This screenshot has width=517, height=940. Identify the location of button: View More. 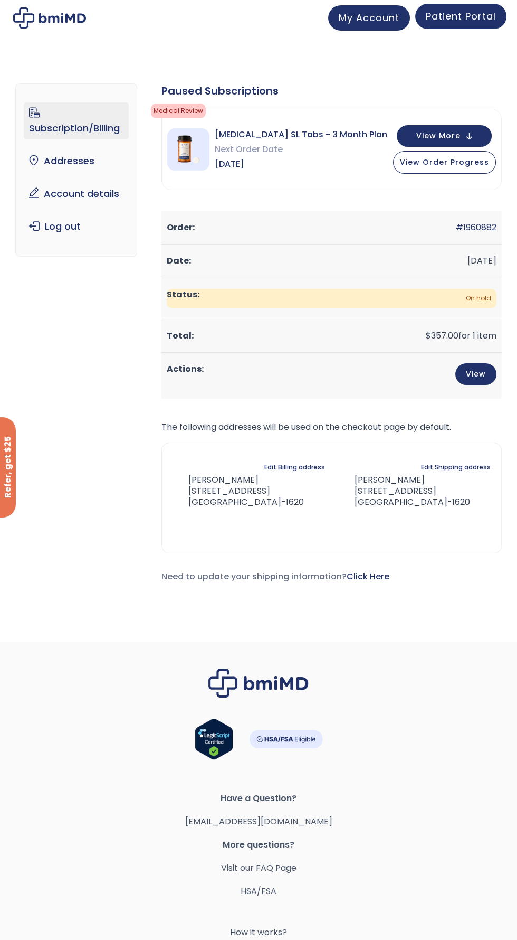
(445, 136).